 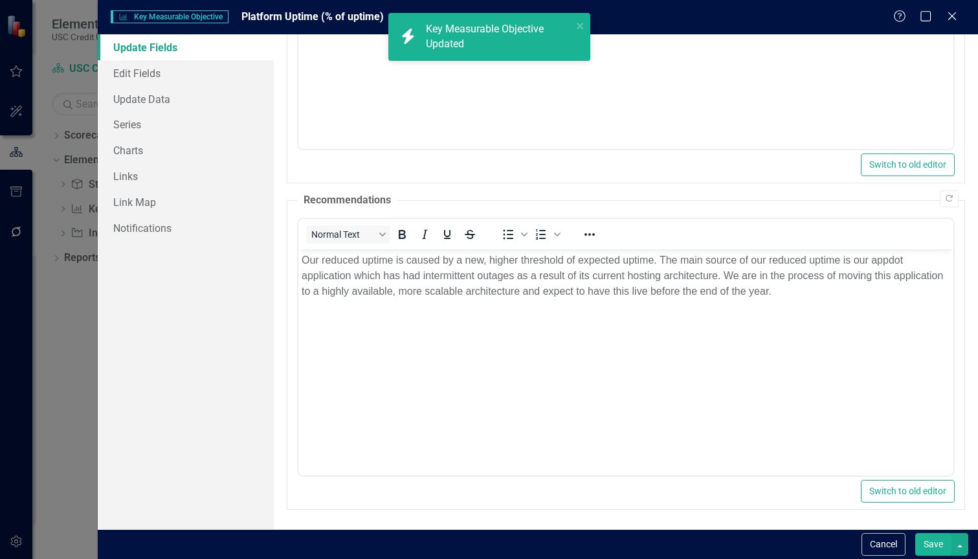 What do you see at coordinates (186, 176) in the screenshot?
I see `a: Links` at bounding box center [186, 176].